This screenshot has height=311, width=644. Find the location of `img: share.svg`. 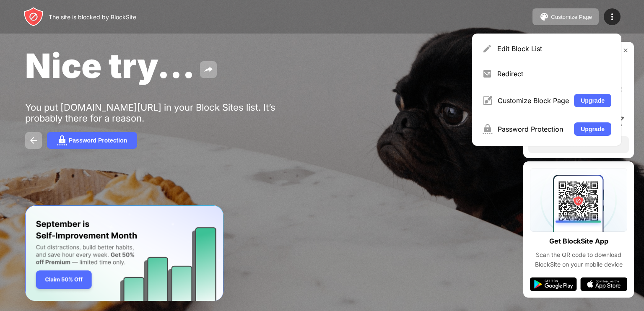

img: share.svg is located at coordinates (208, 69).